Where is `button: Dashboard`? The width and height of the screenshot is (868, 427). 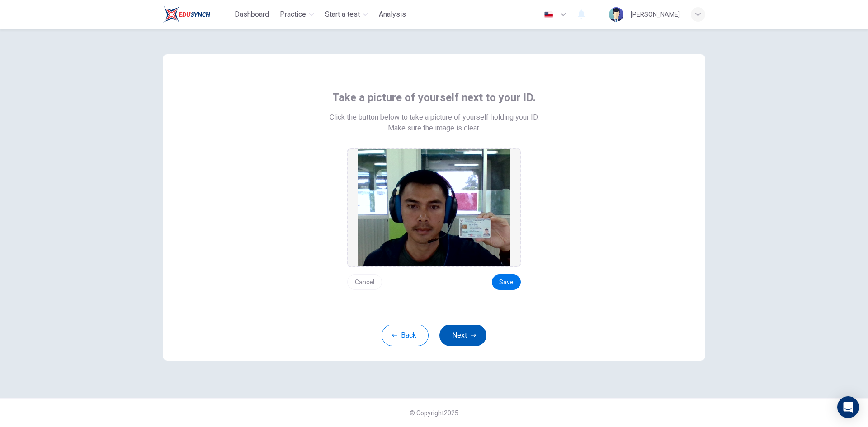
button: Dashboard is located at coordinates (252, 14).